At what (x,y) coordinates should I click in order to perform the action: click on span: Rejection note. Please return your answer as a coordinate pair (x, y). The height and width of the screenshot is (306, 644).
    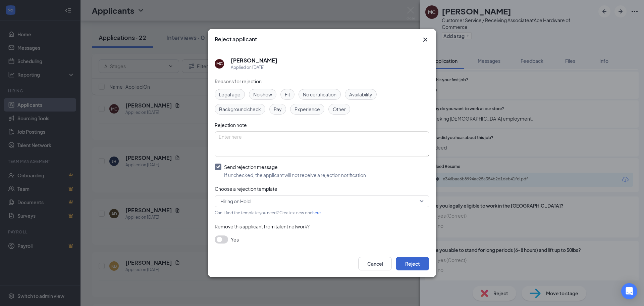
    Looking at the image, I should click on (231, 125).